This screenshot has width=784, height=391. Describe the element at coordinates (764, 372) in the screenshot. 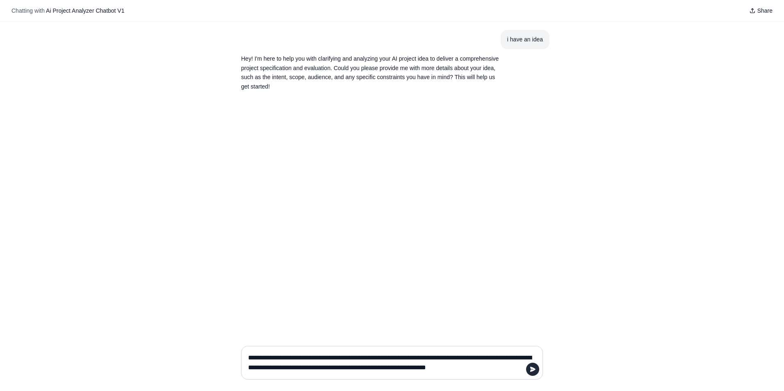

I see `div: Chat Widget` at that location.